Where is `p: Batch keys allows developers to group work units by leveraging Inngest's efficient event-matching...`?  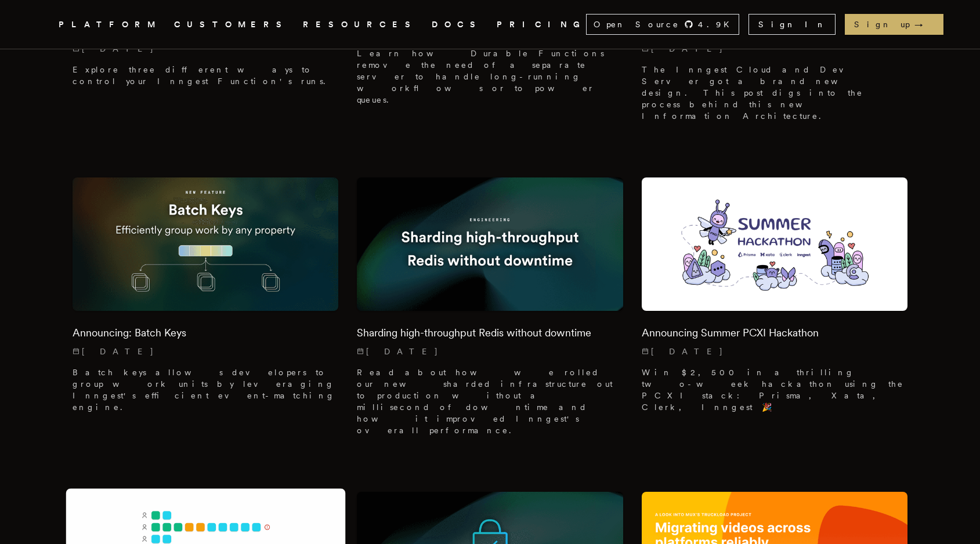 p: Batch keys allows developers to group work units by leveraging Inngest's efficient event-matching... is located at coordinates (206, 390).